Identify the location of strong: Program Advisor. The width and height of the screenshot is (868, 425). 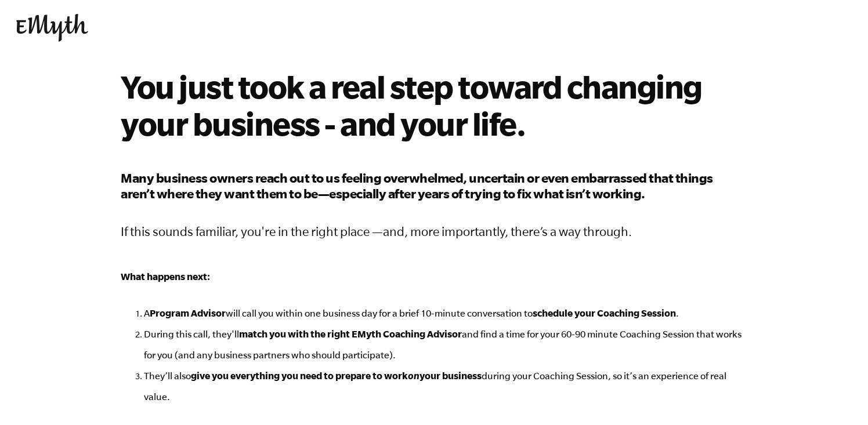
(187, 313).